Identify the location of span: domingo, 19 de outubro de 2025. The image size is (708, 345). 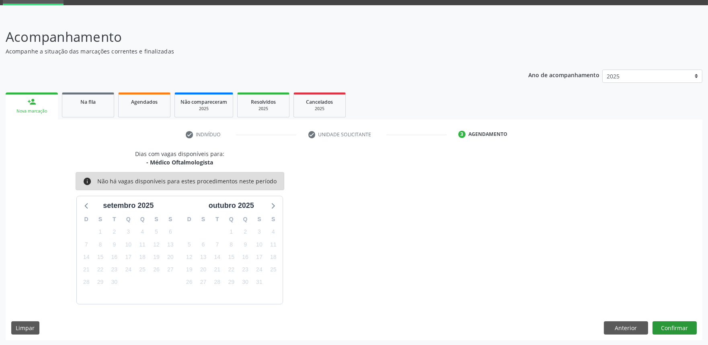
(189, 270).